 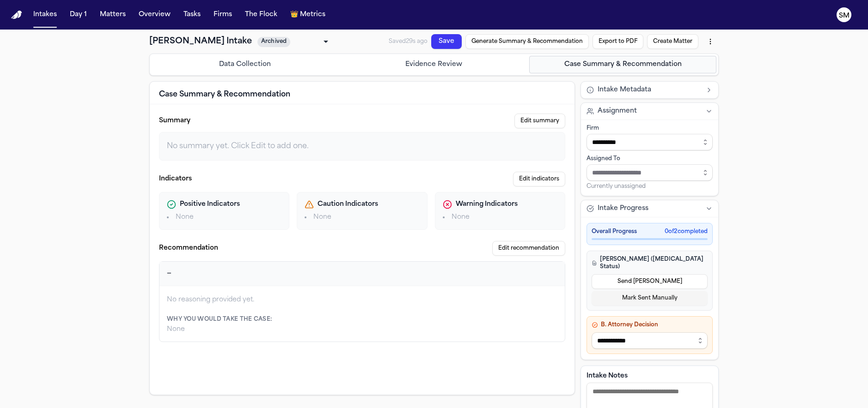 I want to click on button: Edit recommendation, so click(x=529, y=248).